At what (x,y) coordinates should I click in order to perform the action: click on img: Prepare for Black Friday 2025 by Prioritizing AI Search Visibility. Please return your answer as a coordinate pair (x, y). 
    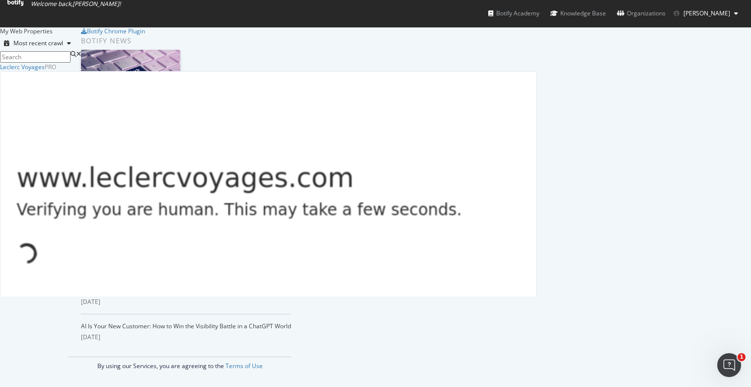
    Looking at the image, I should click on (131, 76).